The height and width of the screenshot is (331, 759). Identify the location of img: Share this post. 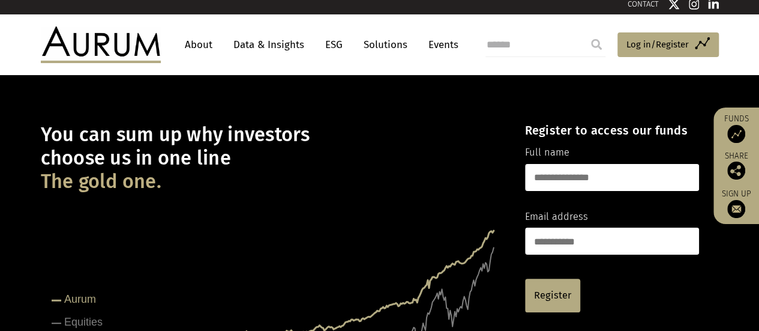
(736, 170).